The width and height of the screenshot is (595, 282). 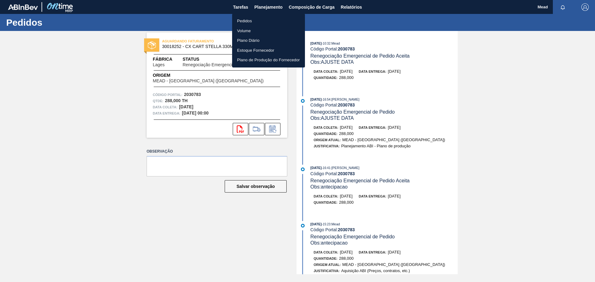 What do you see at coordinates (269, 41) in the screenshot?
I see `li: Plano Diário` at bounding box center [269, 41].